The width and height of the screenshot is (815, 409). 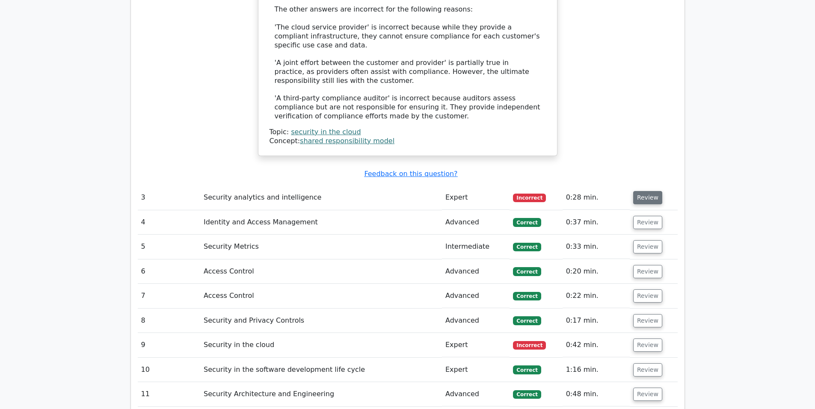 I want to click on u: Feedback on this question?, so click(x=411, y=174).